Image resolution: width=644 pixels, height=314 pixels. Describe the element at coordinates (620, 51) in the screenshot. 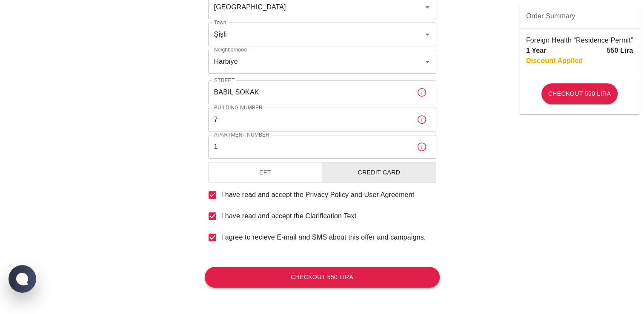

I see `p: 550 Lira` at that location.